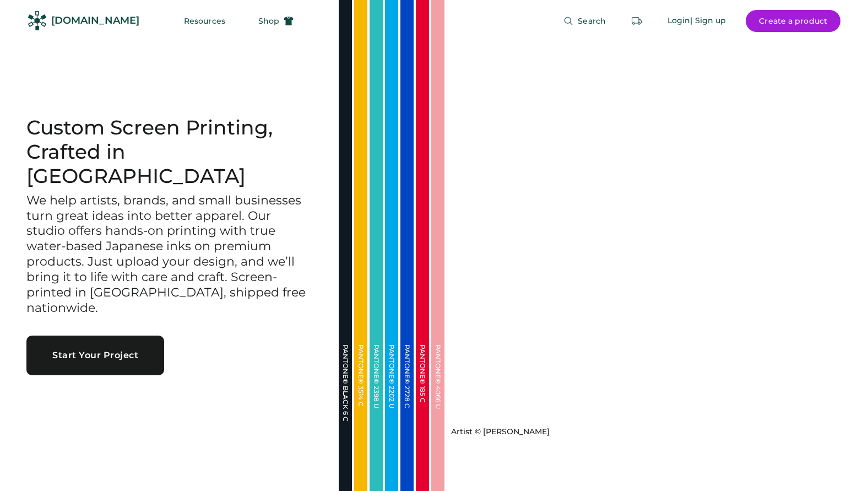 The image size is (868, 491). Describe the element at coordinates (584, 21) in the screenshot. I see `button: Search` at that location.